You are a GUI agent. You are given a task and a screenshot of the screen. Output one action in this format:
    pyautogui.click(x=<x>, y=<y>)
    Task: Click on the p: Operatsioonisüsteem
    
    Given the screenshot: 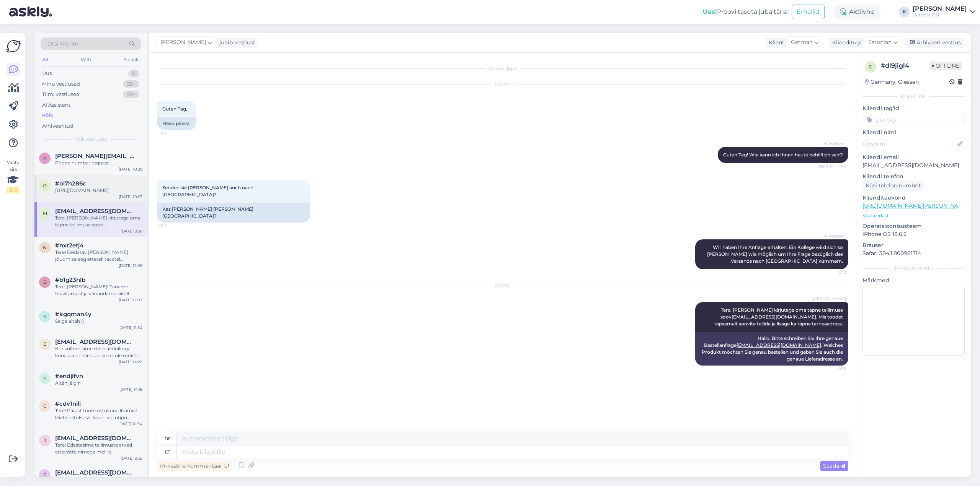 What is the action you would take?
    pyautogui.click(x=913, y=226)
    